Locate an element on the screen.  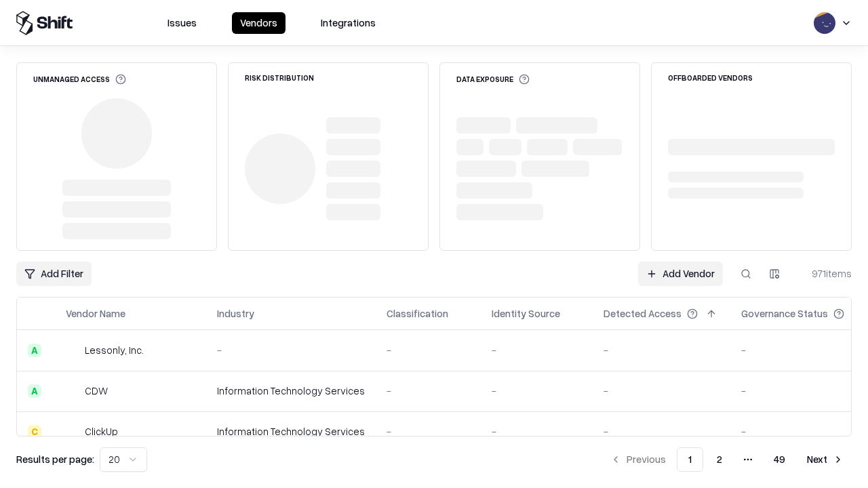
div: Identity Source is located at coordinates (526, 313).